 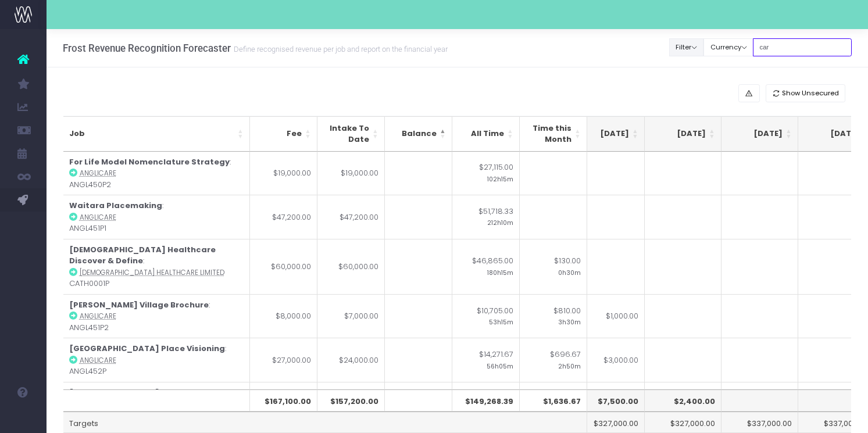 What do you see at coordinates (554, 266) in the screenshot?
I see `td: $130.00` at bounding box center [554, 266].